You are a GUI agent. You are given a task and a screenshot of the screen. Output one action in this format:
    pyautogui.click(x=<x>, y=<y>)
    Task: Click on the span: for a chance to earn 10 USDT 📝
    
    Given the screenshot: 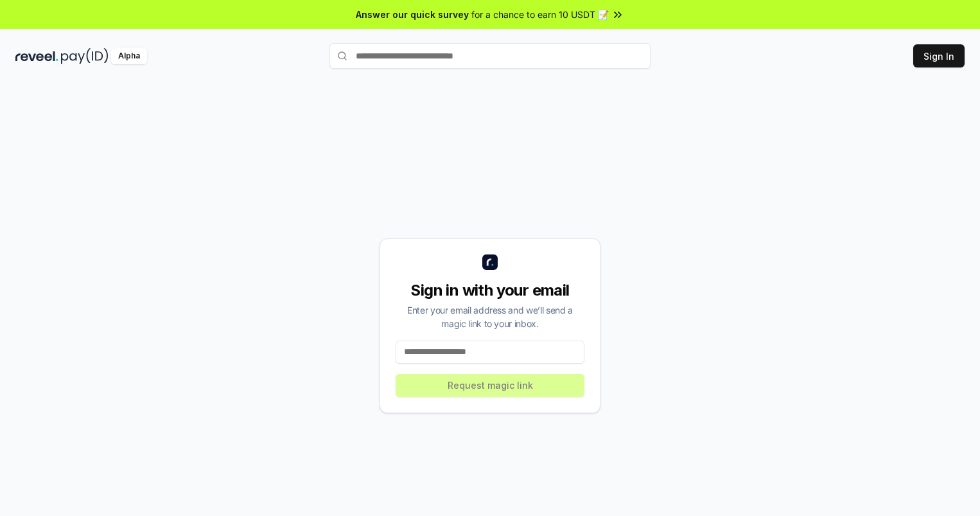 What is the action you would take?
    pyautogui.click(x=540, y=14)
    